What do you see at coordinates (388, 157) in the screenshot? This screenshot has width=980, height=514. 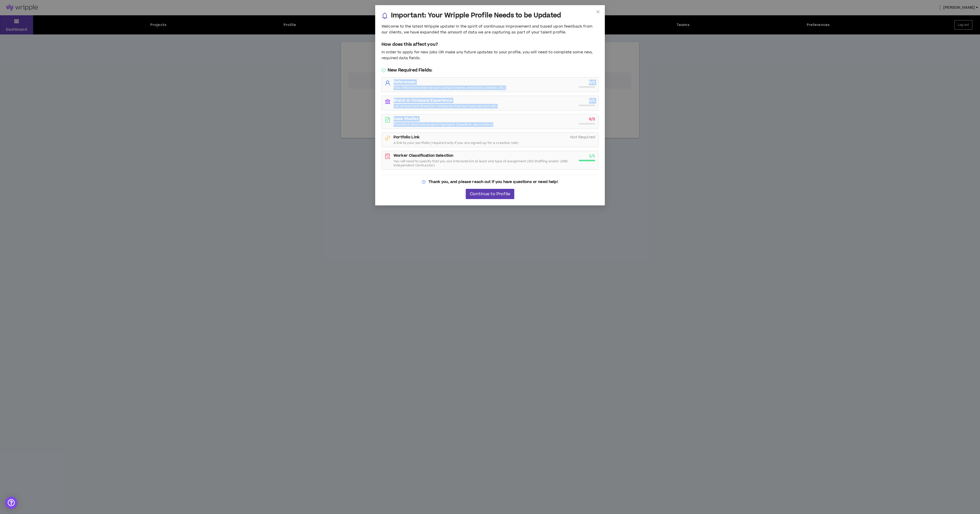 I see `span: file-search` at bounding box center [388, 157].